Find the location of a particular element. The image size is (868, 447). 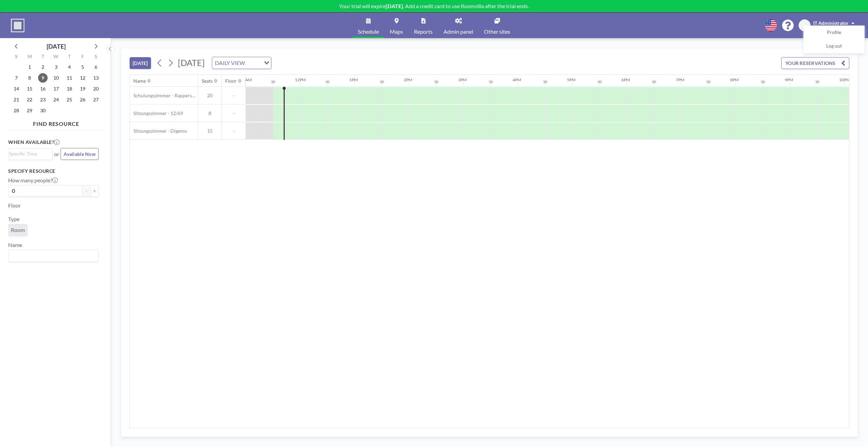

span: Monday, September 15, 2025 is located at coordinates (29, 89).